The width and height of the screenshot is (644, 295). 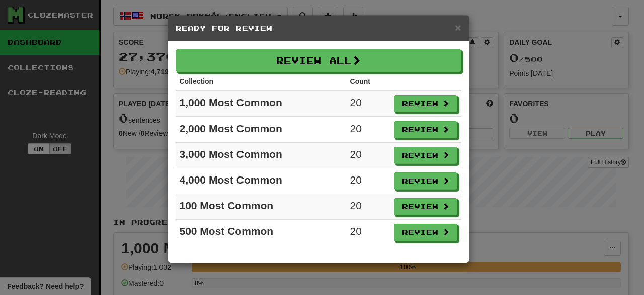 What do you see at coordinates (261, 232) in the screenshot?
I see `td: 500 Most Common` at bounding box center [261, 232].